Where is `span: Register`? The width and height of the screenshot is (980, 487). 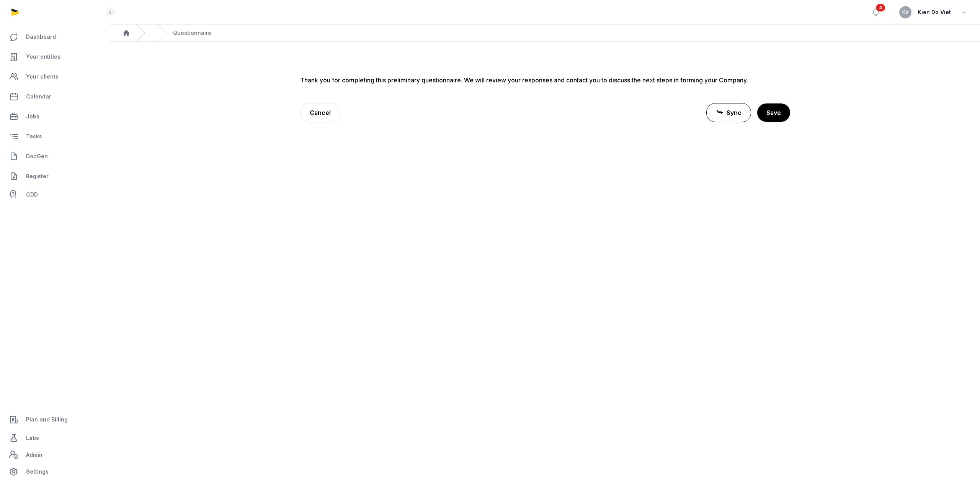
span: Register is located at coordinates (37, 176).